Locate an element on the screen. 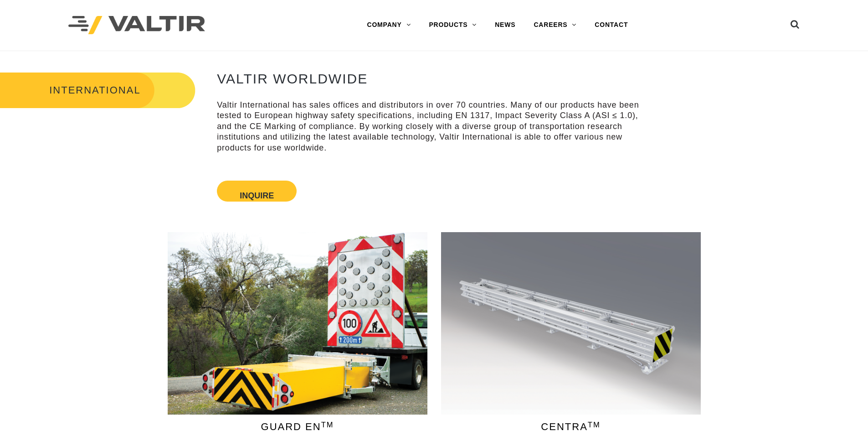 This screenshot has height=431, width=868. a: CAREERS is located at coordinates (555, 25).